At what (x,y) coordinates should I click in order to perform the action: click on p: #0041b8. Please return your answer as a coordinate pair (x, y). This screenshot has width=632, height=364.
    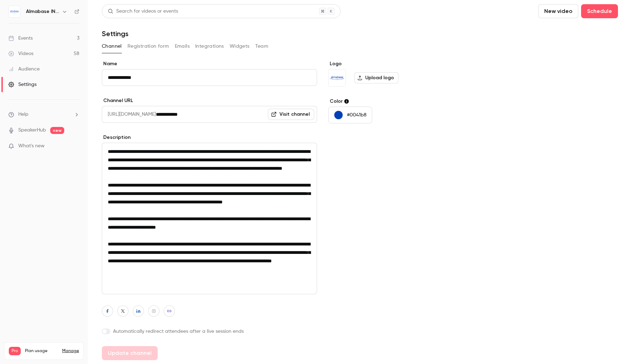
    Looking at the image, I should click on (357, 115).